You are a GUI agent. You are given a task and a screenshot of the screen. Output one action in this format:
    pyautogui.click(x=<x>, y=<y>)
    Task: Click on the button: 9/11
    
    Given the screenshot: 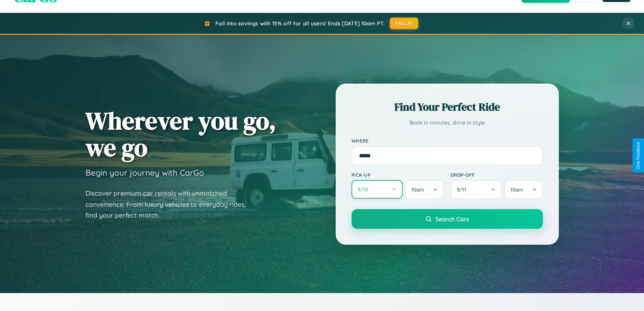 What is the action you would take?
    pyautogui.click(x=476, y=189)
    